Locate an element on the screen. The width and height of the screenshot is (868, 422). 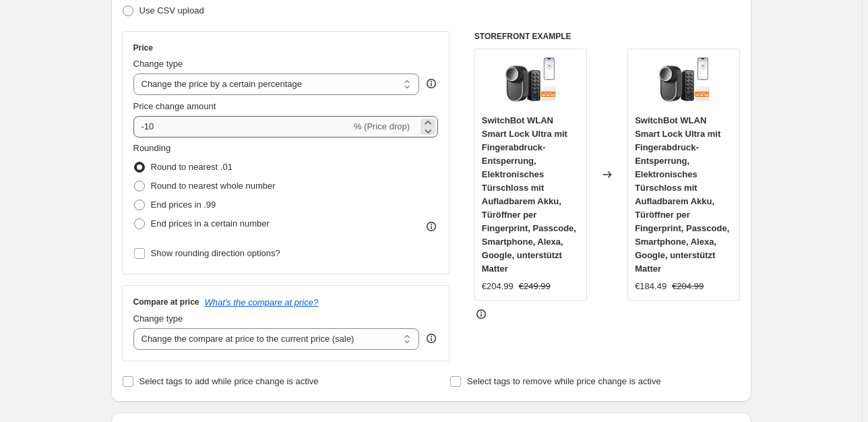
strike: €249.99 is located at coordinates (534, 286).